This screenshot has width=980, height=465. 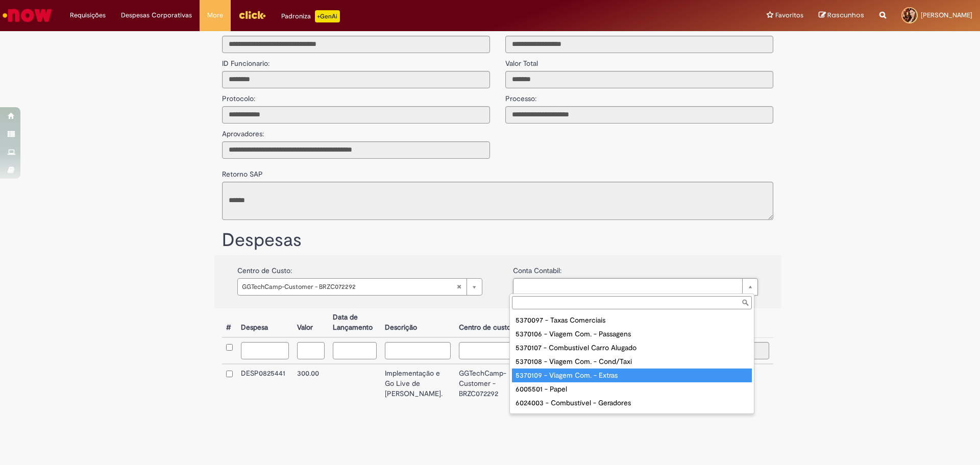 I want to click on div: 6005501 - Papel, so click(x=632, y=389).